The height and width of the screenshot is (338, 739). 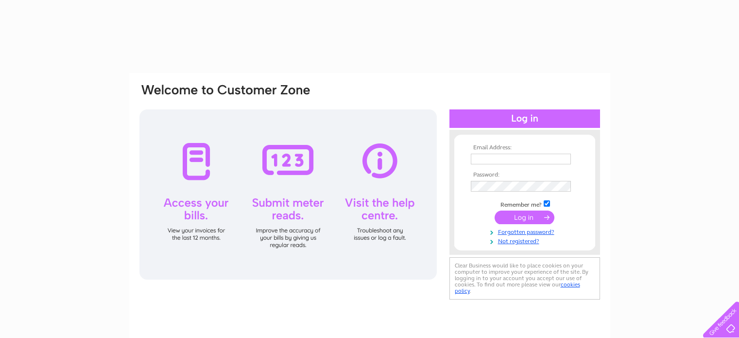 I want to click on a: cookies policy, so click(x=517, y=287).